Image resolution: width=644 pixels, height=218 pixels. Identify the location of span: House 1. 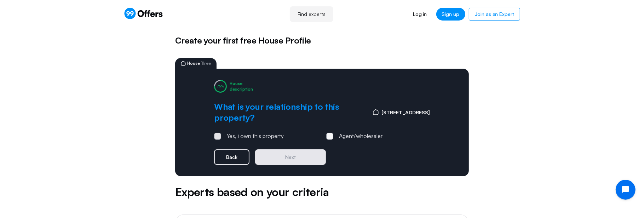
(199, 63).